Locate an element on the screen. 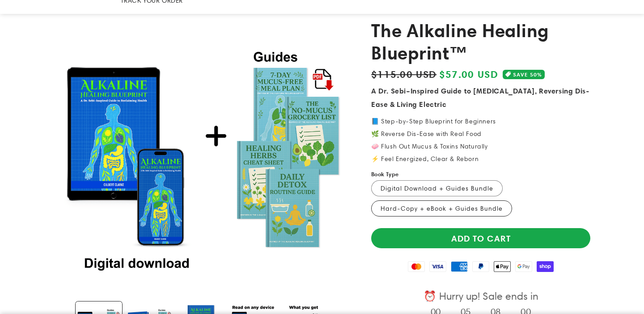  h1: The Alkaline Healing Blueprint™ is located at coordinates (481, 42).